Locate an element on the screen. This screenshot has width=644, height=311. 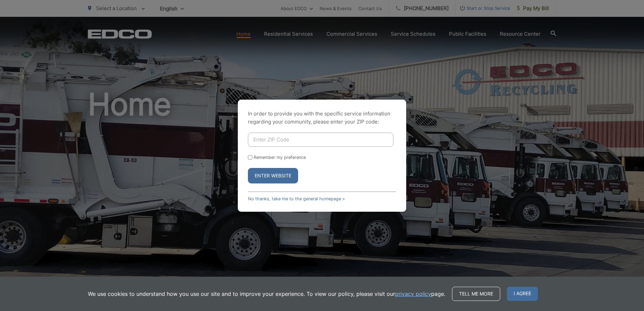
input: Enter ZIP Code is located at coordinates (320, 140).